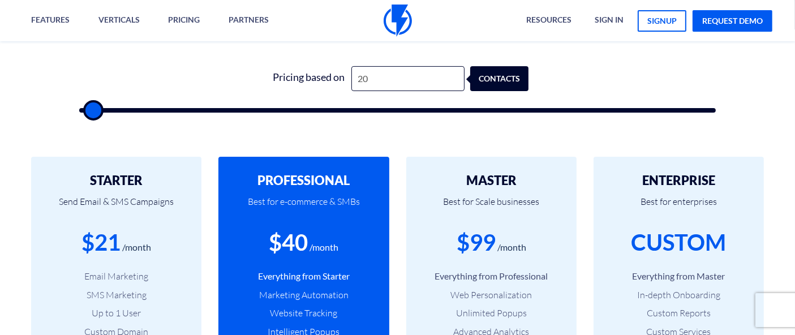  What do you see at coordinates (116, 313) in the screenshot?
I see `li: Up to 1 User` at bounding box center [116, 313].